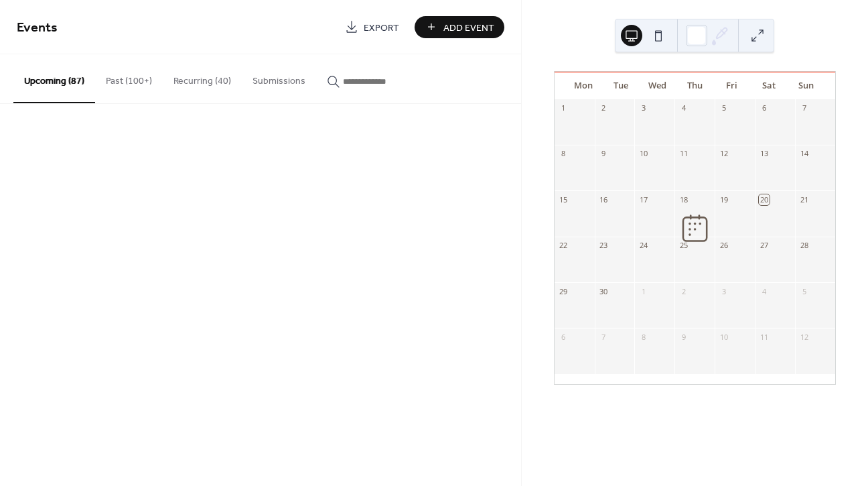  What do you see at coordinates (804, 199) in the screenshot?
I see `div: 21` at bounding box center [804, 199].